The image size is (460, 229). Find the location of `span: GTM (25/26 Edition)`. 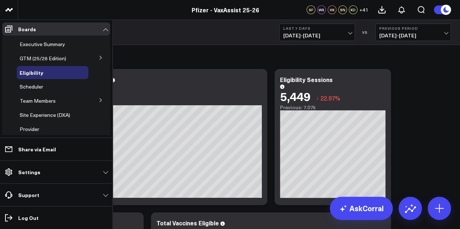

span: GTM (25/26 Edition) is located at coordinates (43, 58).